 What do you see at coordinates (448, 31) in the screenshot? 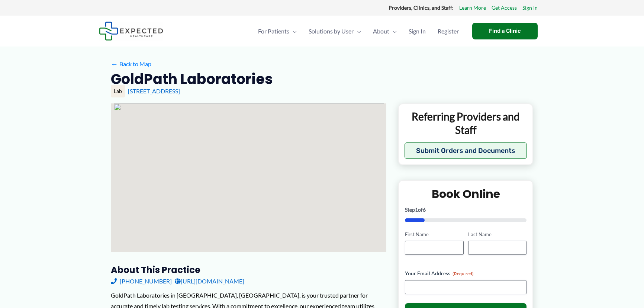
I see `span: Register` at bounding box center [448, 31].